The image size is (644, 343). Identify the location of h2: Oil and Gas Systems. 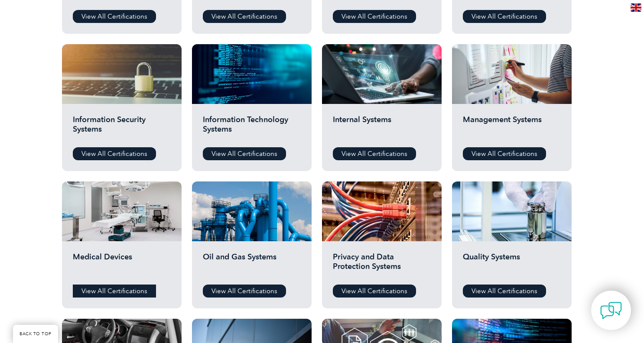
(252, 265).